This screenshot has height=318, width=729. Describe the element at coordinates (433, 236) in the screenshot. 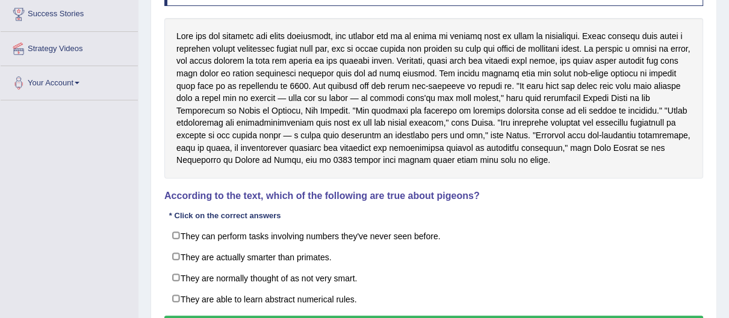

I see `label: They can perform tasks involving numbers they've never seen before.` at that location.